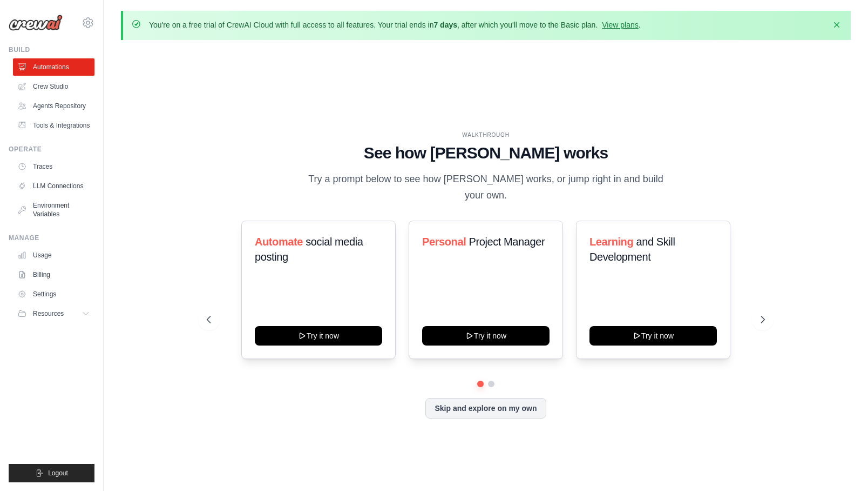 The image size is (868, 491). I want to click on a: Traces, so click(54, 166).